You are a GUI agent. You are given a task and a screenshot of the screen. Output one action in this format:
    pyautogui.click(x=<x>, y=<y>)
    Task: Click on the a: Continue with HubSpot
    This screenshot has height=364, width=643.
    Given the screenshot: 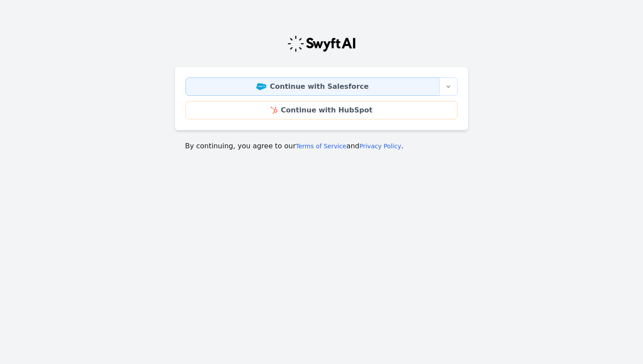 What is the action you would take?
    pyautogui.click(x=322, y=110)
    